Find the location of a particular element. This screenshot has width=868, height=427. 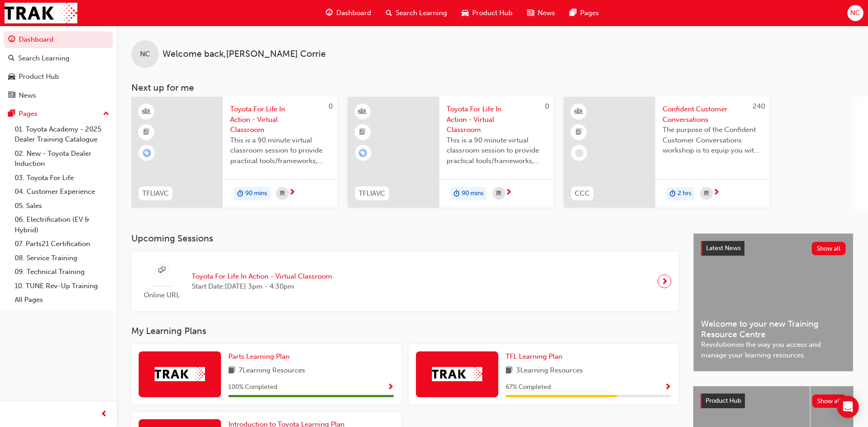

a: Product Hub is located at coordinates (58, 77).